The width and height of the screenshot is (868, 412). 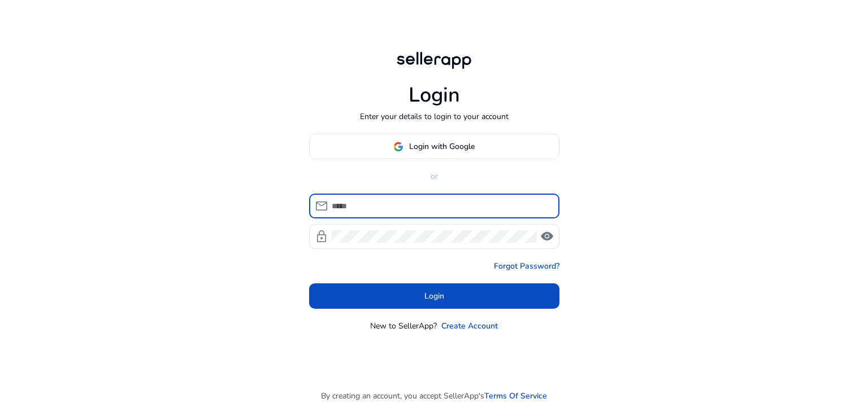 What do you see at coordinates (434, 296) in the screenshot?
I see `button: Login` at bounding box center [434, 296].